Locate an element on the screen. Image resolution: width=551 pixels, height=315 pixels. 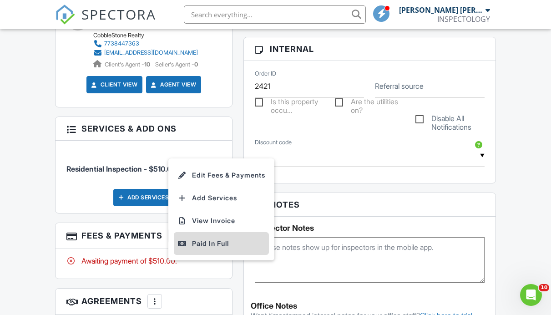
label: Order ID is located at coordinates (265, 74).